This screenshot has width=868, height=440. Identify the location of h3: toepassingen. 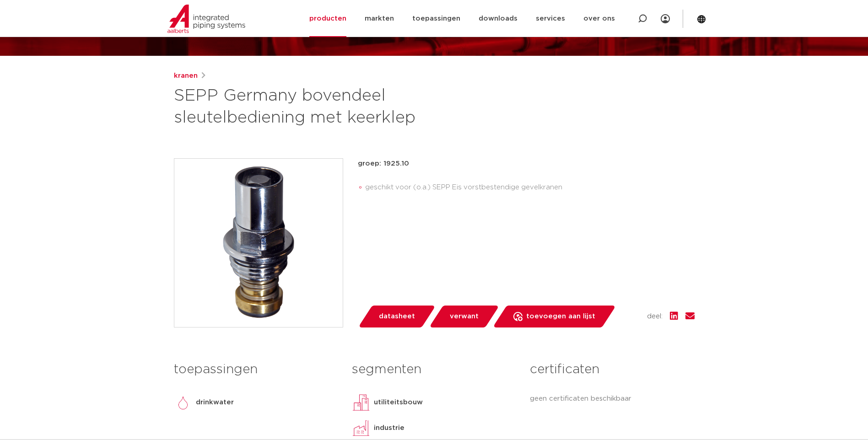
(256, 370).